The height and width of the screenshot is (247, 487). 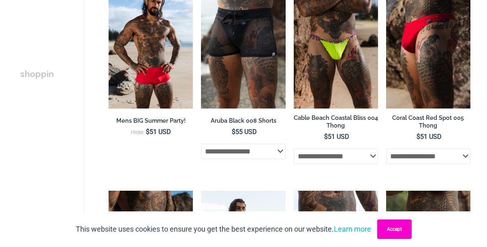 What do you see at coordinates (223, 229) in the screenshot?
I see `p: This website uses cookies to ensure you get the best experience on our website.` at bounding box center [223, 229].